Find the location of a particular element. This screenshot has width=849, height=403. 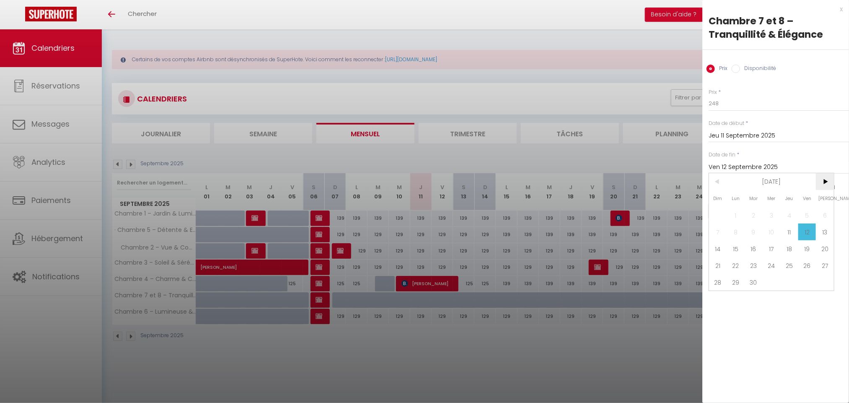

span: 17 is located at coordinates (771, 248).